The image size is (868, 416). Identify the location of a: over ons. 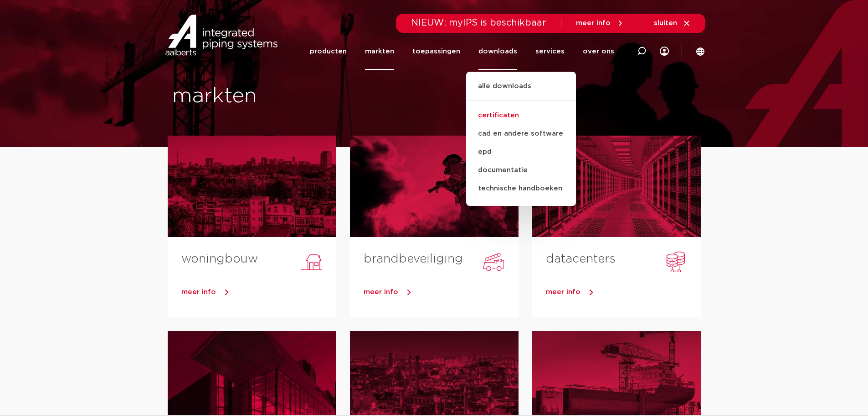
(599, 51).